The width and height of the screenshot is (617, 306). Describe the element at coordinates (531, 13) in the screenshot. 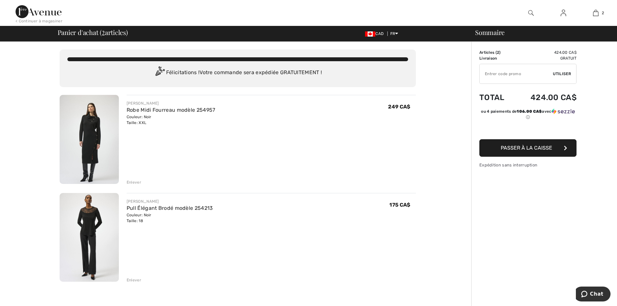

I see `img: recherche` at that location.